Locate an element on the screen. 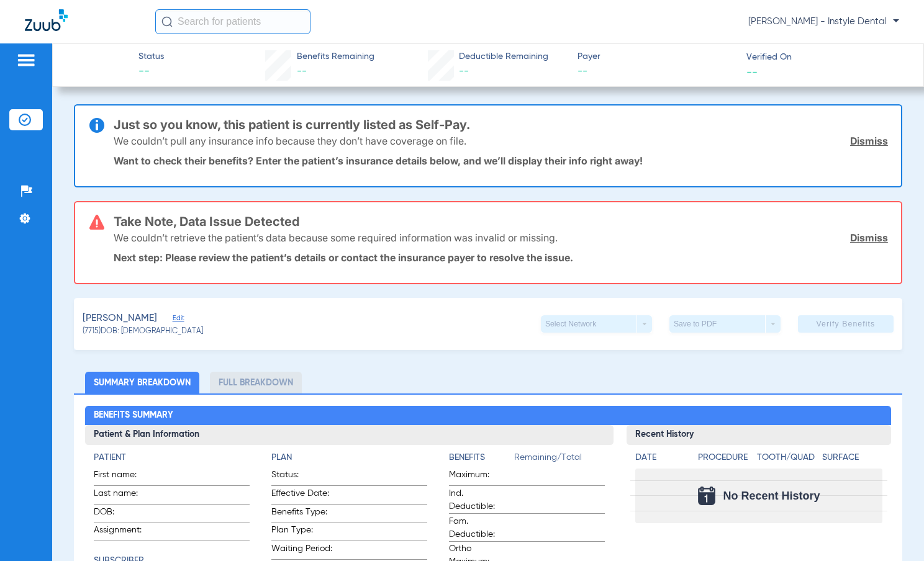 This screenshot has height=561, width=924. span: DOB: is located at coordinates (124, 514).